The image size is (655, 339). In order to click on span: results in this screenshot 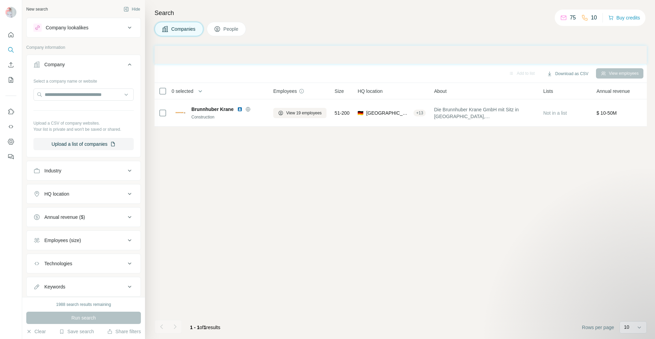, I will do `click(205, 327)`.